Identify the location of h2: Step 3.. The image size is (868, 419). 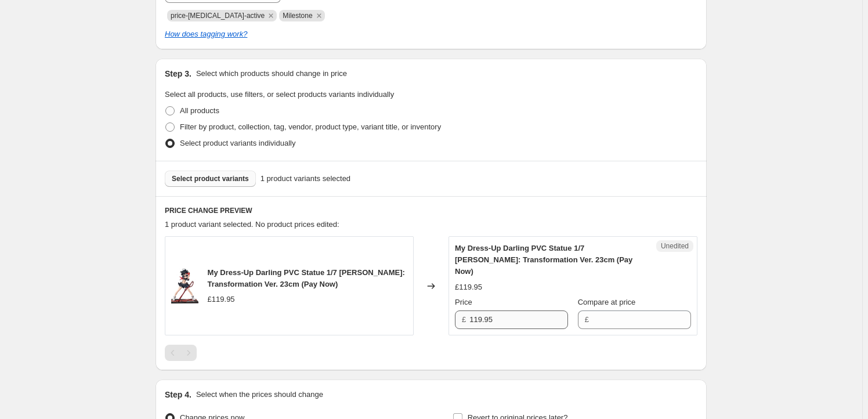
(178, 73).